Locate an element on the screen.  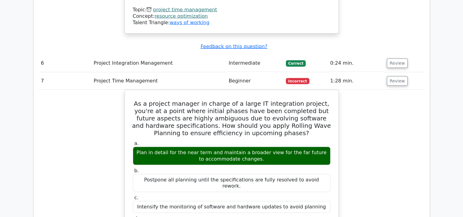
div: Intensify the monitoring of software and hardware updates to avoid planning is located at coordinates (232, 207).